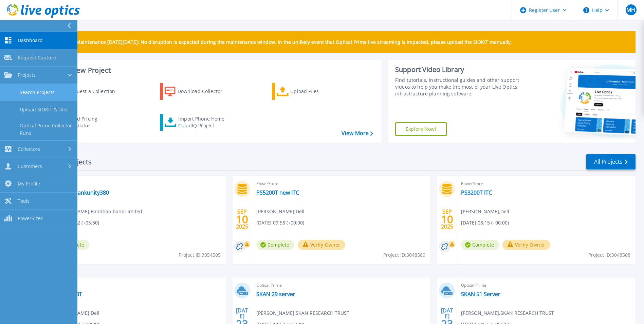 Image resolution: width=644 pixels, height=324 pixels. What do you see at coordinates (23, 201) in the screenshot?
I see `span: Tools` at bounding box center [23, 201].